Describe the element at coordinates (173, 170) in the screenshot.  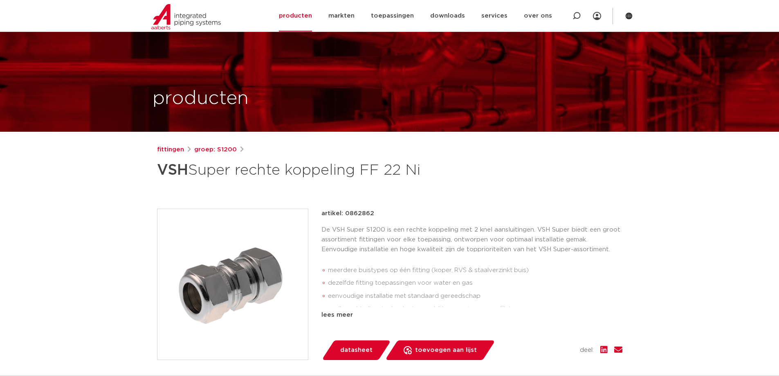
I see `strong: VSH` at that location.